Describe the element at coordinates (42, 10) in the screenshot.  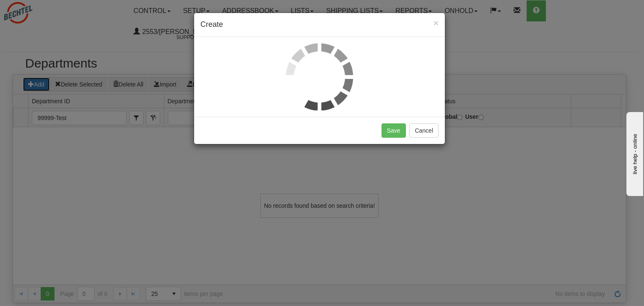
I see `div: live help - online` at that location.